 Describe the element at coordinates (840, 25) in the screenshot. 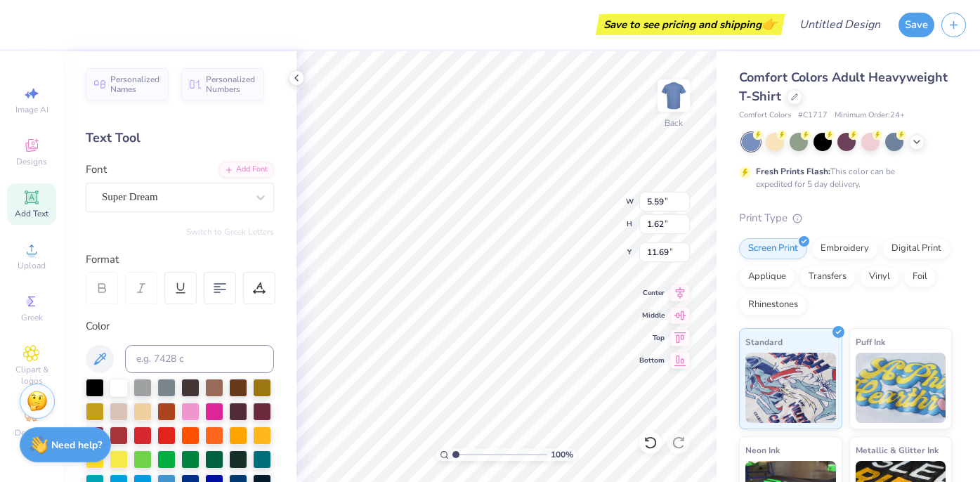

I see `input: Untitled Design` at that location.